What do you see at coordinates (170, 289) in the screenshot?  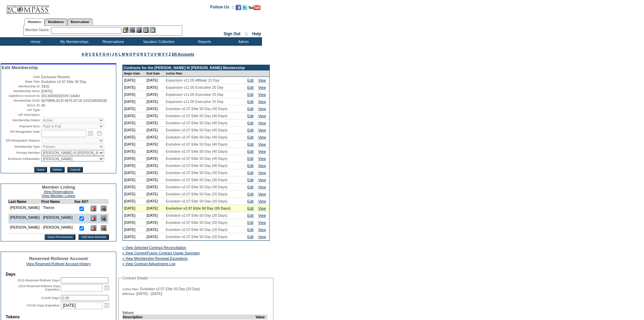 I see `span: Evolution v2.07 Elite 50 Day (20 Day)` at bounding box center [170, 289].